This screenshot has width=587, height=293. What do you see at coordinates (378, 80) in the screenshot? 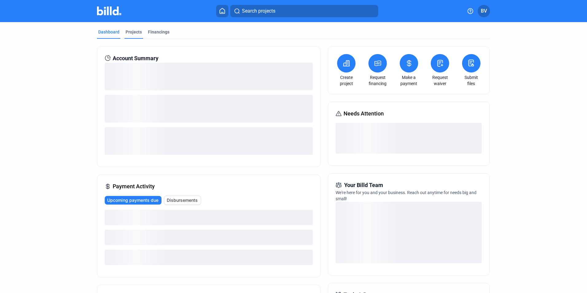
I see `a: Request financing` at bounding box center [378, 80].